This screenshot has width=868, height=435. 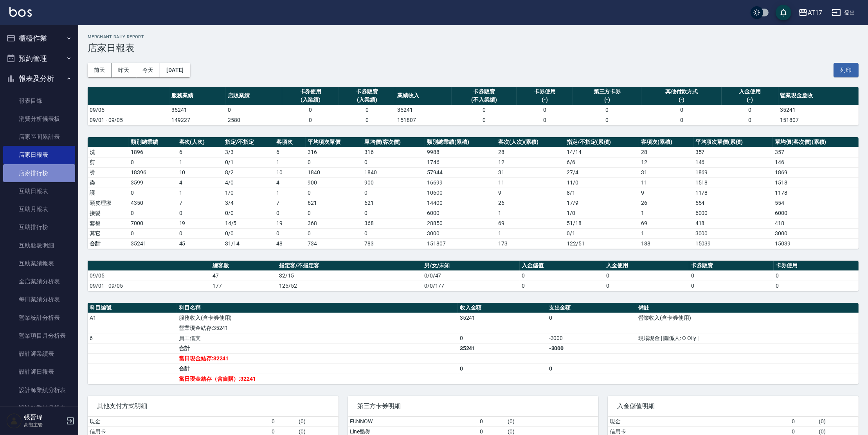 I want to click on th: 指定/不指定, so click(x=249, y=143).